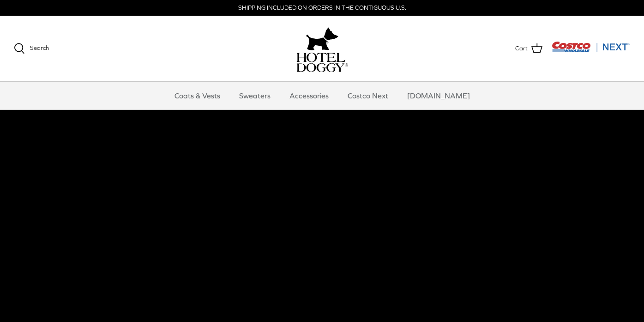 The width and height of the screenshot is (644, 322). What do you see at coordinates (322, 48) in the screenshot?
I see `a: hoteldoggy.com hoteldoggycom` at bounding box center [322, 48].